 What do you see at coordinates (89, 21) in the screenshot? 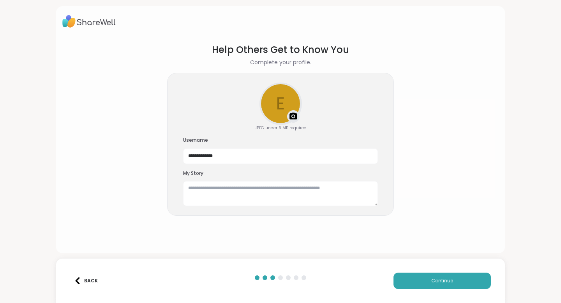
I see `img: ShareWell Logo` at bounding box center [89, 21].